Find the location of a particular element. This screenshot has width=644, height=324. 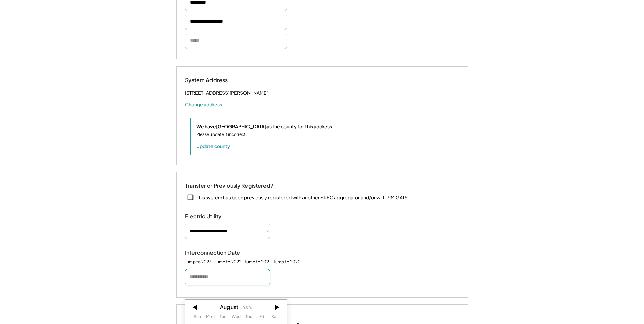

button: Change address is located at coordinates (203, 104).